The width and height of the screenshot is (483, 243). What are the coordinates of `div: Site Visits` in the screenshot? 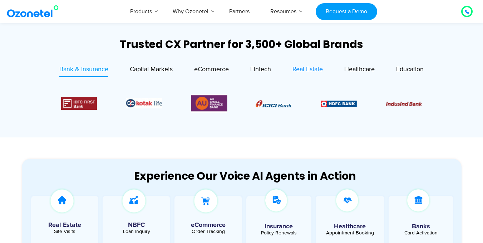 It's located at (65, 232).